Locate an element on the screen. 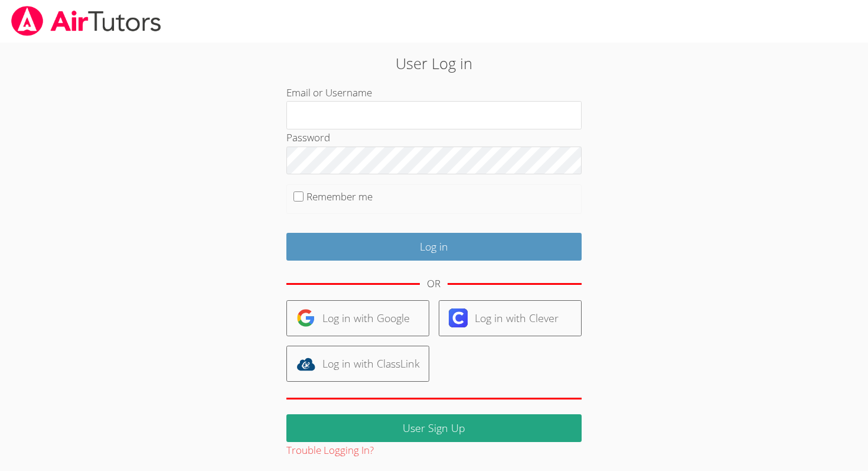 The width and height of the screenshot is (868, 471). label: Password is located at coordinates (308, 137).